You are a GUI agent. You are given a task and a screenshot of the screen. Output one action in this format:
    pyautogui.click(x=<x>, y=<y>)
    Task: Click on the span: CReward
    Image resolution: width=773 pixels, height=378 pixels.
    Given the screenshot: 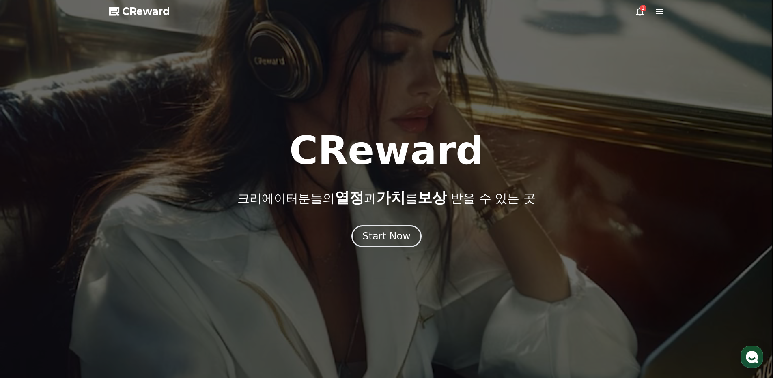 What is the action you would take?
    pyautogui.click(x=146, y=11)
    